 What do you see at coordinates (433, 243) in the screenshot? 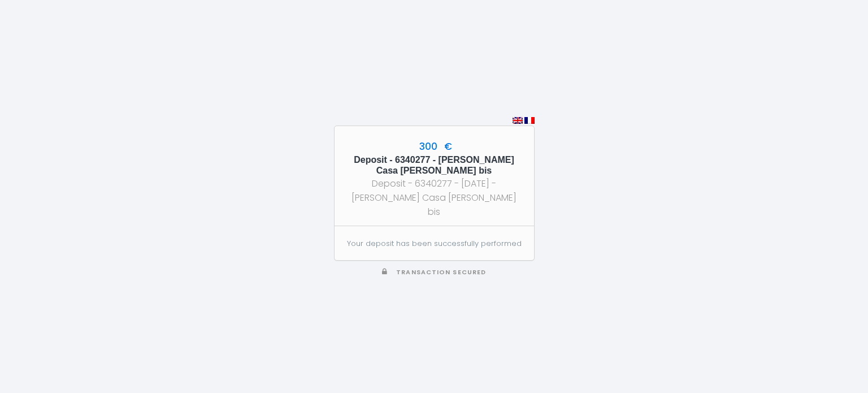
I see `p: Your deposit has been successfully performed` at bounding box center [433, 243].